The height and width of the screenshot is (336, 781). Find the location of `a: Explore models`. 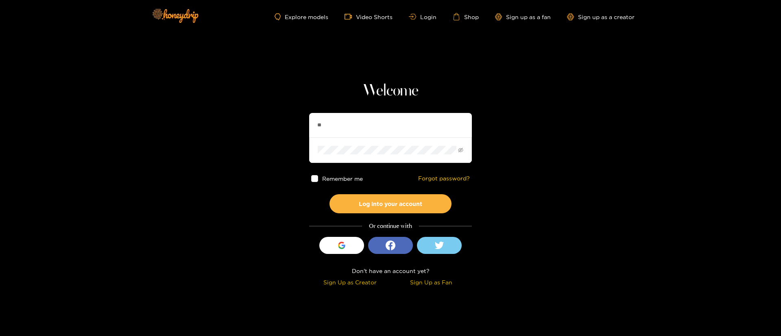

a: Explore models is located at coordinates (301, 17).